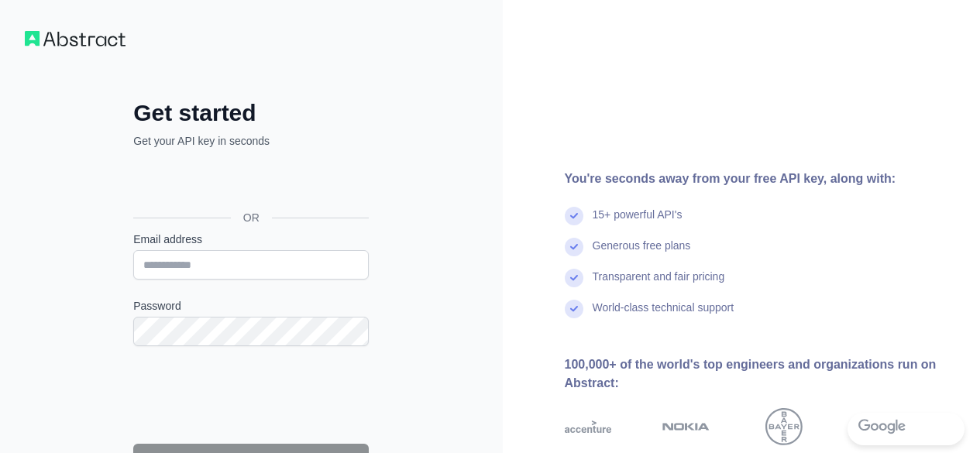 Image resolution: width=980 pixels, height=453 pixels. I want to click on img: nokia, so click(686, 427).